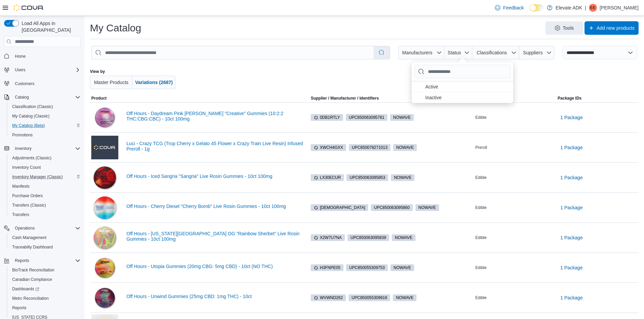 The image size is (644, 319). What do you see at coordinates (368, 238) in the screenshot?
I see `span: UPC 850063095839` at bounding box center [368, 238].